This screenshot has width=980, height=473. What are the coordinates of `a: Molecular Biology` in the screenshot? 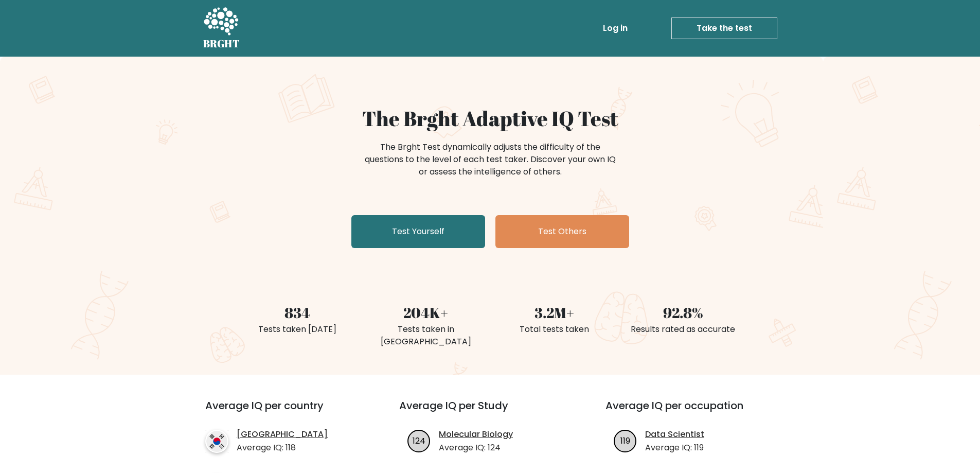 It's located at (476, 434).